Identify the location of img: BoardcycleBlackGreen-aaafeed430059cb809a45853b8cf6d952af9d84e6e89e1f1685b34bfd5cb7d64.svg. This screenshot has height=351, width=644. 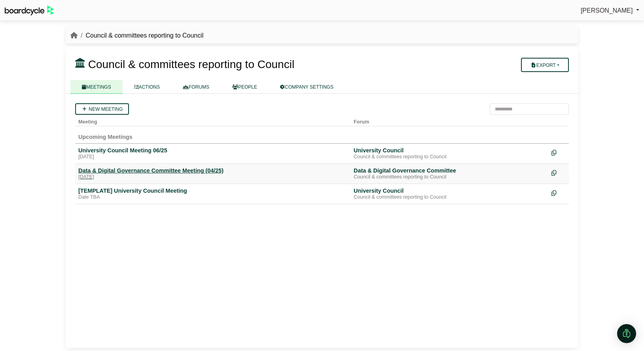
(29, 10).